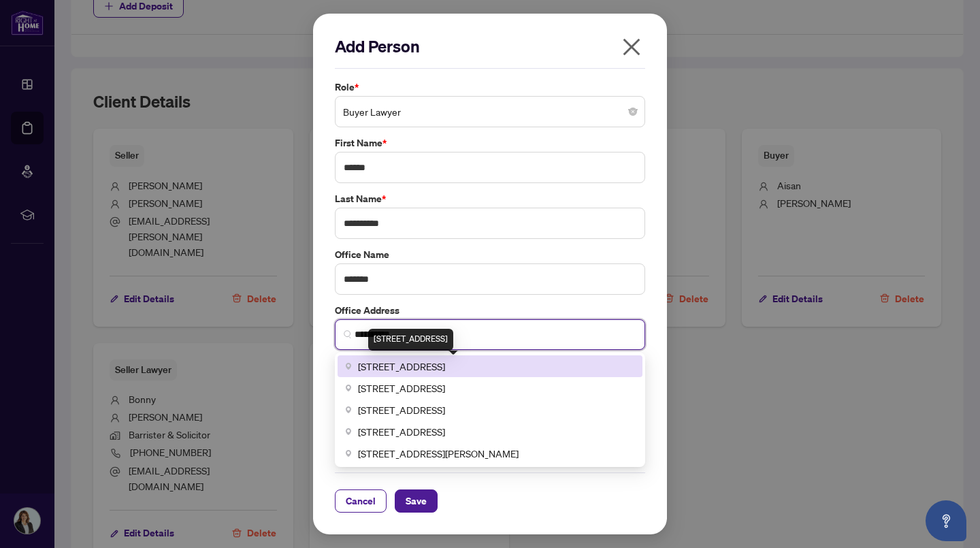 The width and height of the screenshot is (980, 548). What do you see at coordinates (416, 501) in the screenshot?
I see `span: Save` at bounding box center [416, 501].